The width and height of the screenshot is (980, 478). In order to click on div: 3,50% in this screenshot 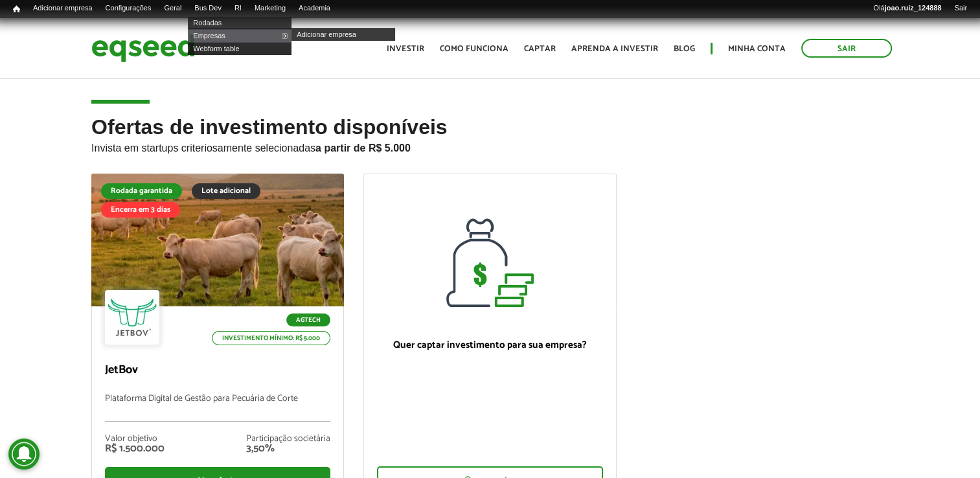, I will do `click(288, 448)`.